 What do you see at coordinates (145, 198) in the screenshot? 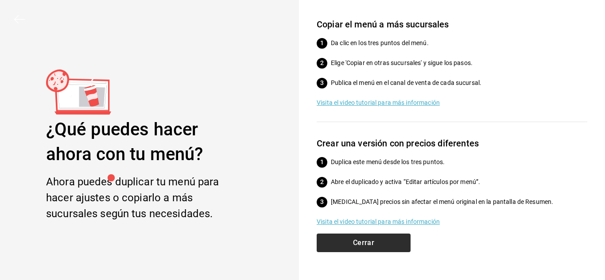
I see `div: Ahora puedes duplicar tu menú para hacer ajustes o copiarlo a más sucursales según tus necesidades.` at bounding box center [145, 198].